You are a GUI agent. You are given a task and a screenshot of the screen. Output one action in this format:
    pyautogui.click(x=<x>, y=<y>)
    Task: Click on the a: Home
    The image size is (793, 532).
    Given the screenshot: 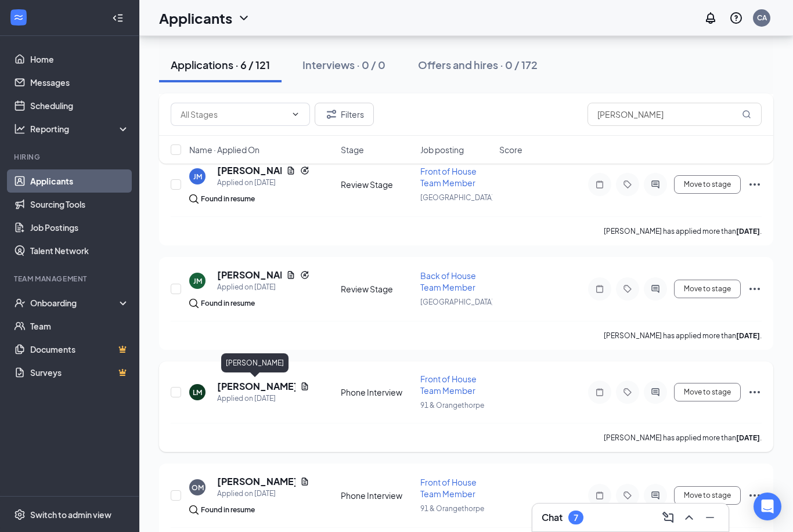 What is the action you would take?
    pyautogui.click(x=79, y=59)
    